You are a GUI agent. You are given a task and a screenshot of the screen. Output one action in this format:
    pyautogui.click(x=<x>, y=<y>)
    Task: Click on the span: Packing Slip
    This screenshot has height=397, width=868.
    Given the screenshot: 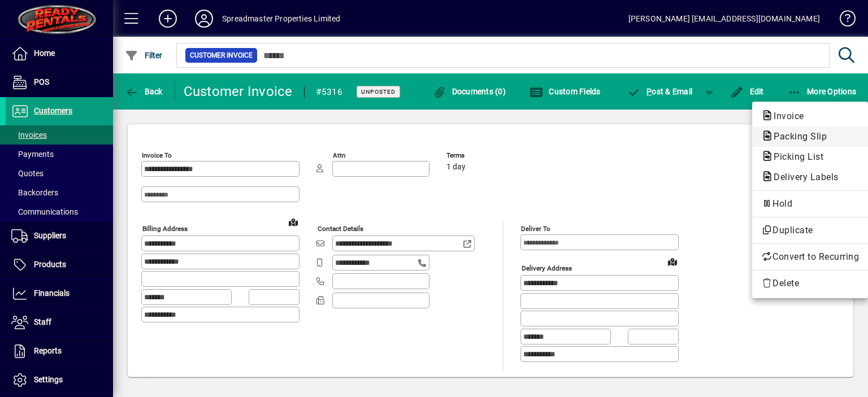 What is the action you would take?
    pyautogui.click(x=797, y=136)
    